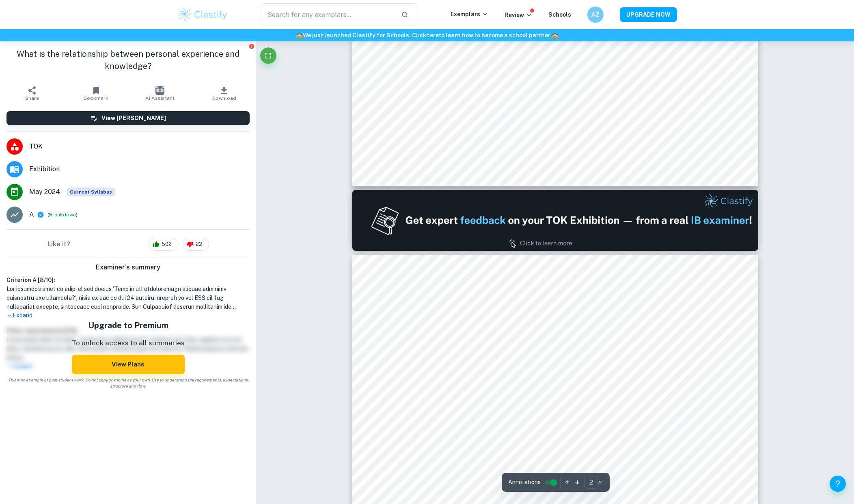 Image resolution: width=854 pixels, height=504 pixels. Describe the element at coordinates (328, 15) in the screenshot. I see `input: Search for any exemplars...` at that location.